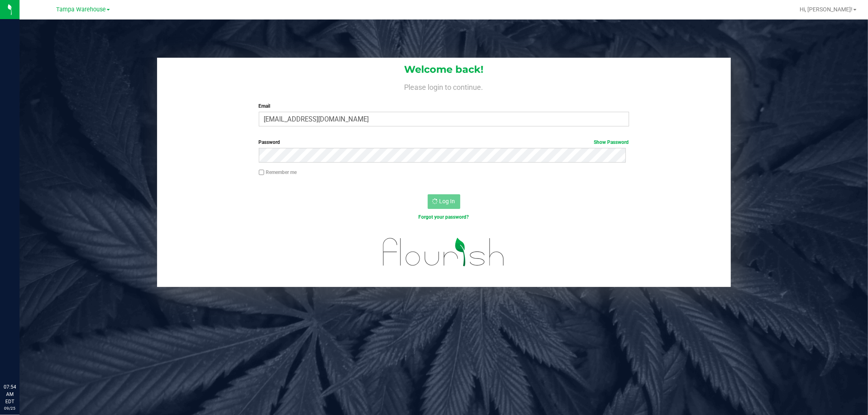  Describe the element at coordinates (444, 86) in the screenshot. I see `h4: Please login to continue.` at that location.